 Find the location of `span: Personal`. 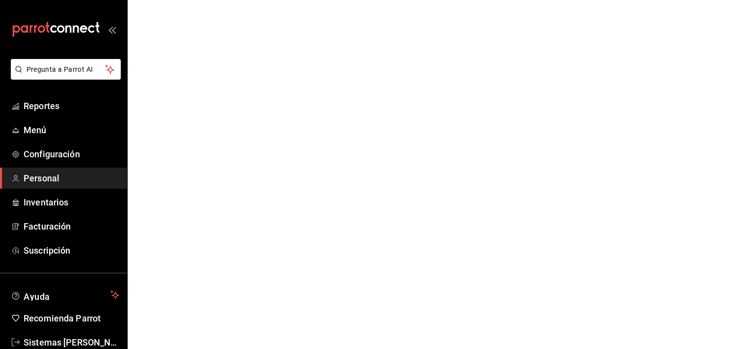

span: Personal is located at coordinates (71, 178).